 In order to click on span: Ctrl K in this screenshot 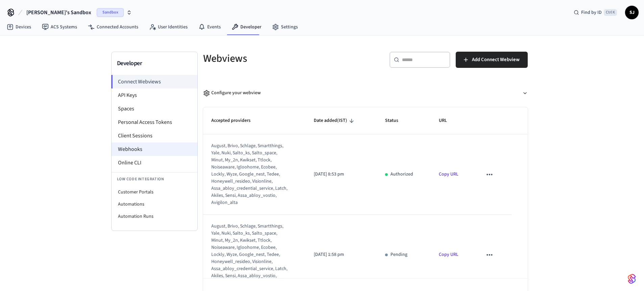, I will do `click(610, 12)`.